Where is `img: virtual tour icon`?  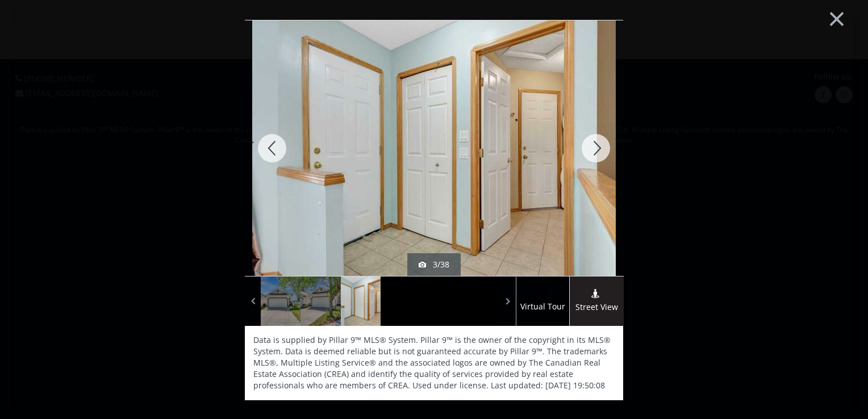 img: virtual tour icon is located at coordinates (543, 293).